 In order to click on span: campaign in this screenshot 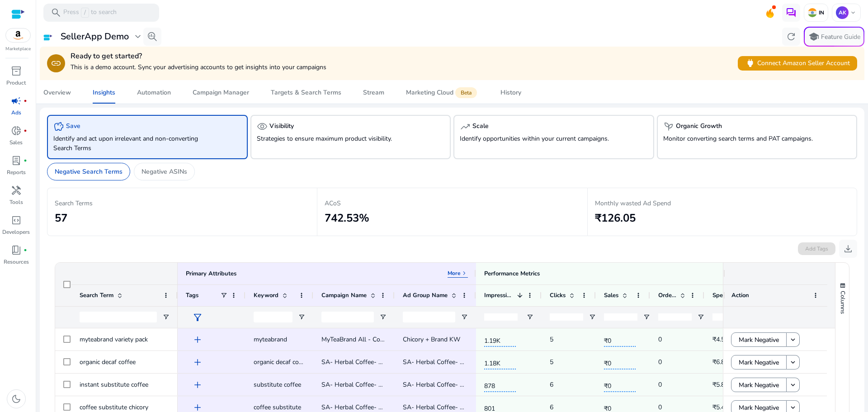, I will do `click(16, 101)`.